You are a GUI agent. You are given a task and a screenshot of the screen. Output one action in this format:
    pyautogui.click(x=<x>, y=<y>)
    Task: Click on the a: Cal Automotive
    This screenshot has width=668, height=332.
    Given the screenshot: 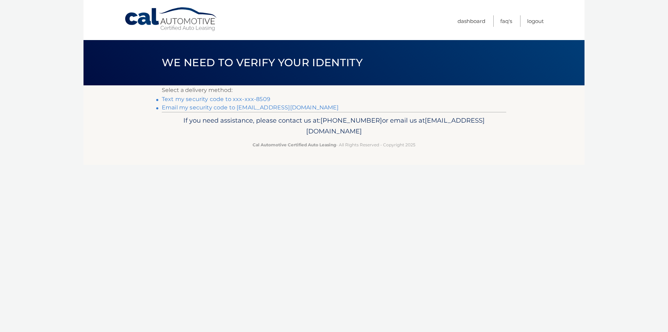 What is the action you would take?
    pyautogui.click(x=171, y=19)
    